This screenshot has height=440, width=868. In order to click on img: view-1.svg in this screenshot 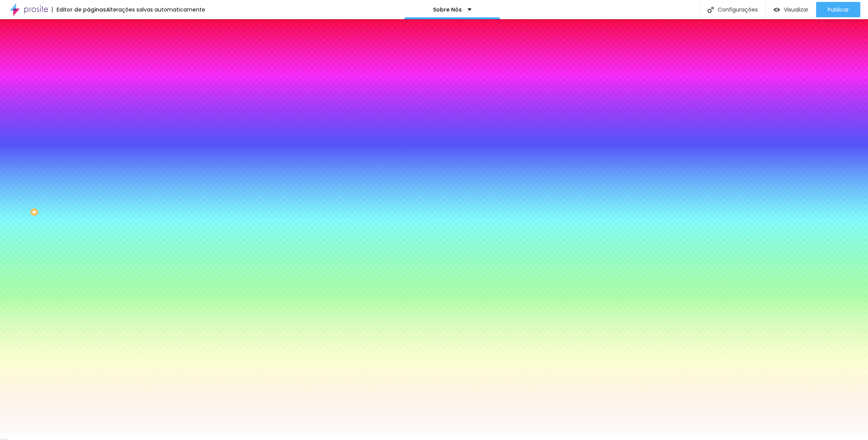, I will do `click(777, 10)`.